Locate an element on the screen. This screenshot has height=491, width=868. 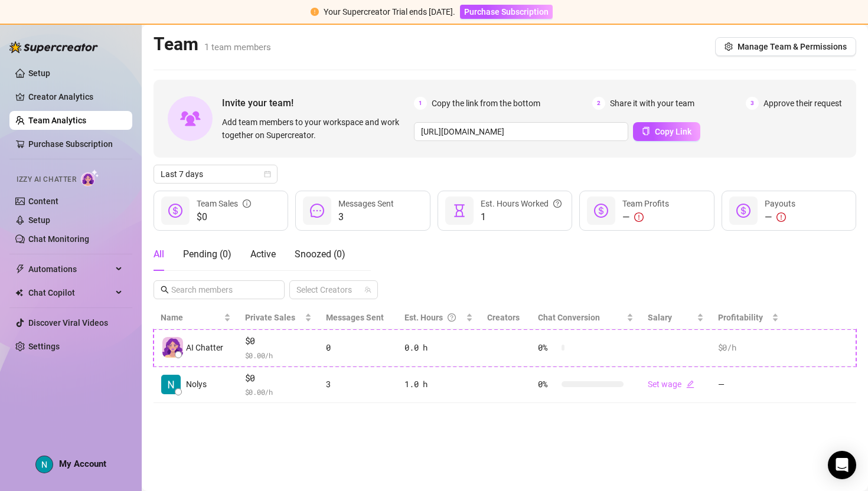
span: 1 team members is located at coordinates (237, 47).